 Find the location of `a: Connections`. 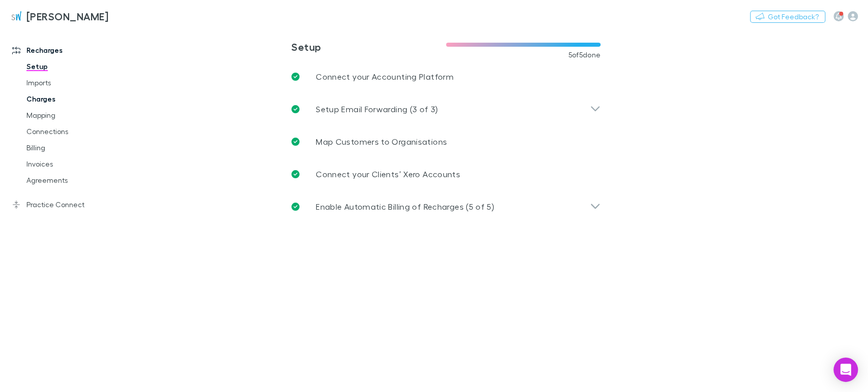

a: Connections is located at coordinates (76, 131).